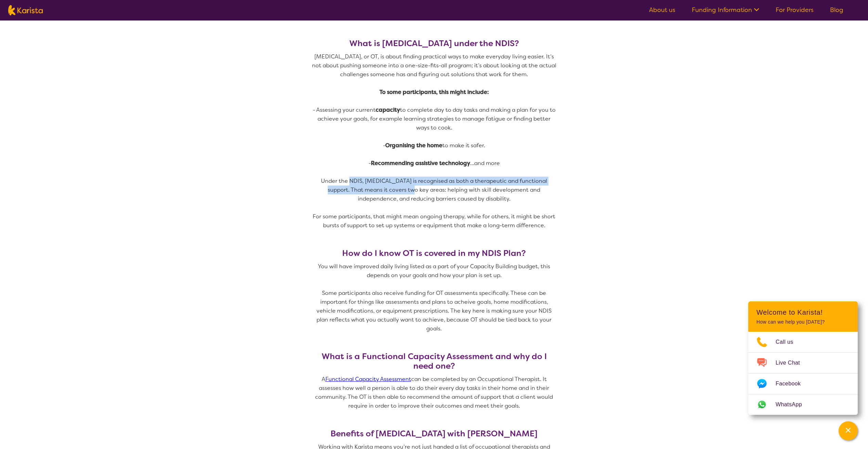  Describe the element at coordinates (420, 163) in the screenshot. I see `strong: Recommending assistive technology` at that location.